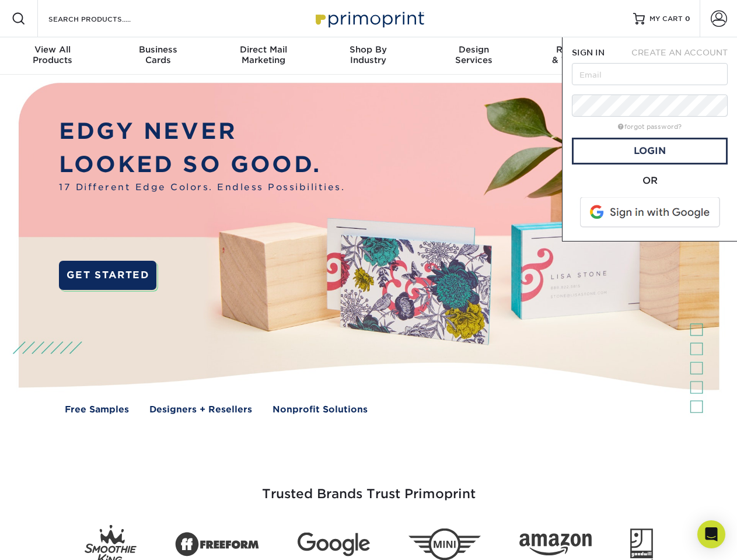  I want to click on a: forgot password?, so click(649, 127).